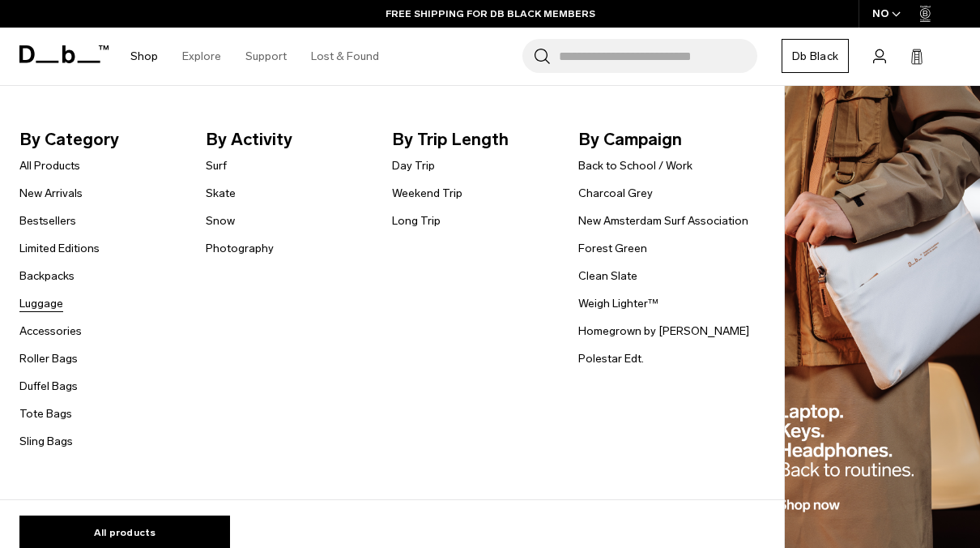 The width and height of the screenshot is (980, 548). Describe the element at coordinates (51, 331) in the screenshot. I see `a: Accessories` at that location.